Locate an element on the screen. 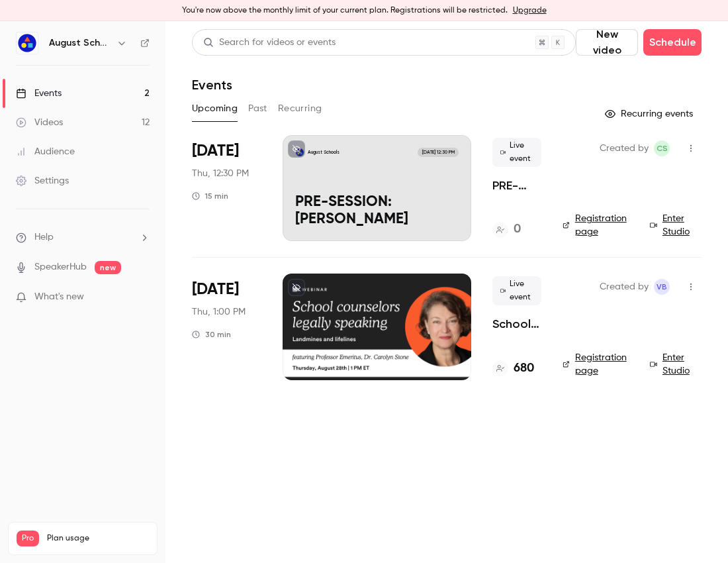 The height and width of the screenshot is (563, 728). li: help-dropdown-opener is located at coordinates (83, 237).